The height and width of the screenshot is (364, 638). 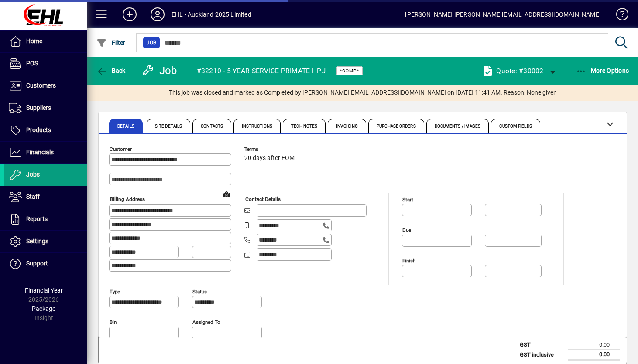 I want to click on span: Financials, so click(x=40, y=152).